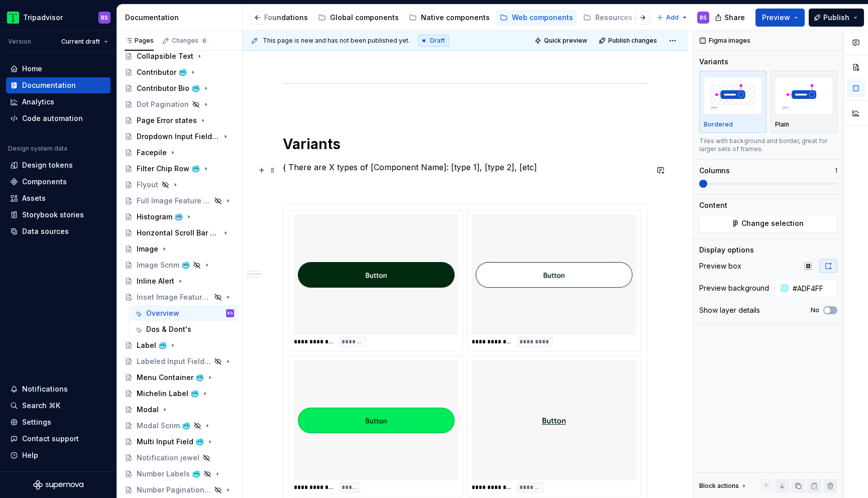 The width and height of the screenshot is (868, 498). Describe the element at coordinates (672, 18) in the screenshot. I see `button: Add` at that location.